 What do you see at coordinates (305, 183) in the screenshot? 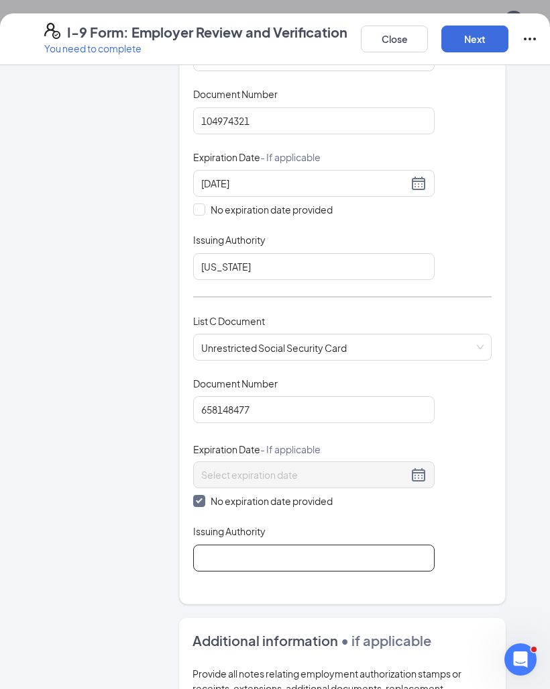
I see `input: 10/20/2028` at bounding box center [305, 183].